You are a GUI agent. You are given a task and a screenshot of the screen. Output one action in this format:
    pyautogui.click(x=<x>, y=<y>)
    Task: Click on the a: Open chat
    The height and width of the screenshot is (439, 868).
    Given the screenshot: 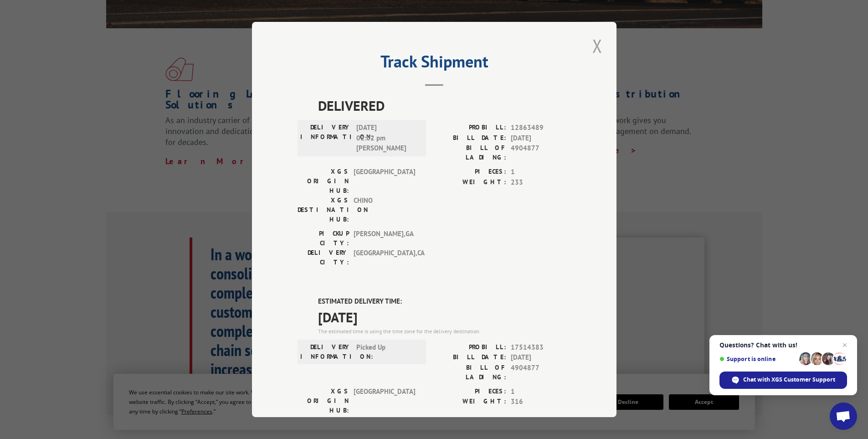 What is the action you would take?
    pyautogui.click(x=844, y=416)
    